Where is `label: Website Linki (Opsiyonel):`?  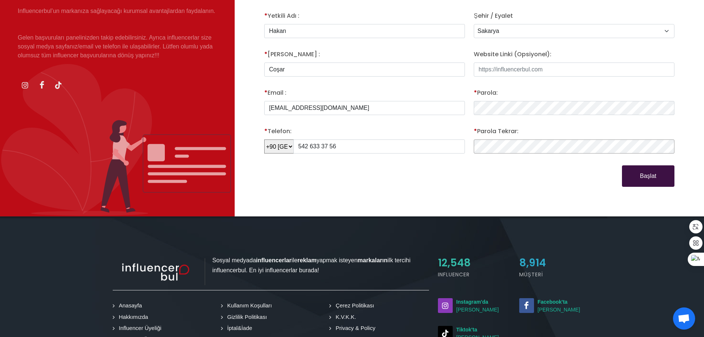 label: Website Linki (Opsiyonel): is located at coordinates (513, 54).